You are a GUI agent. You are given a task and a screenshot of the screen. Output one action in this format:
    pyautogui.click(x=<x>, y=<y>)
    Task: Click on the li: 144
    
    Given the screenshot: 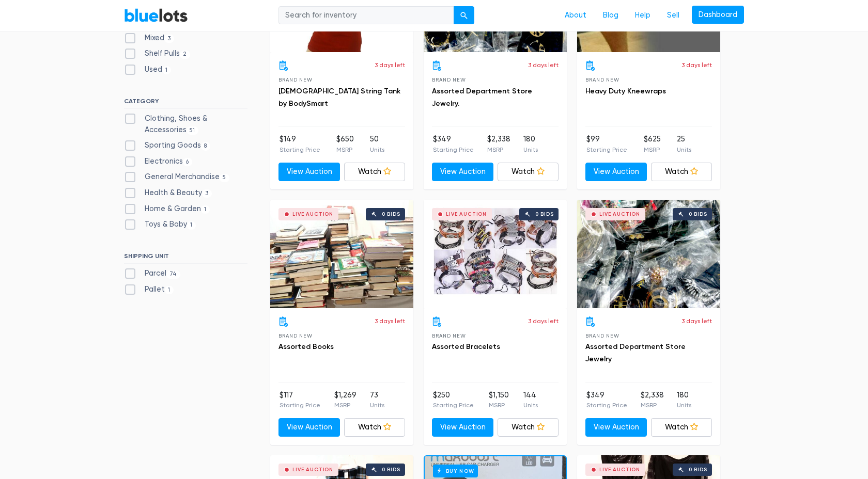 What is the action you would take?
    pyautogui.click(x=530, y=400)
    